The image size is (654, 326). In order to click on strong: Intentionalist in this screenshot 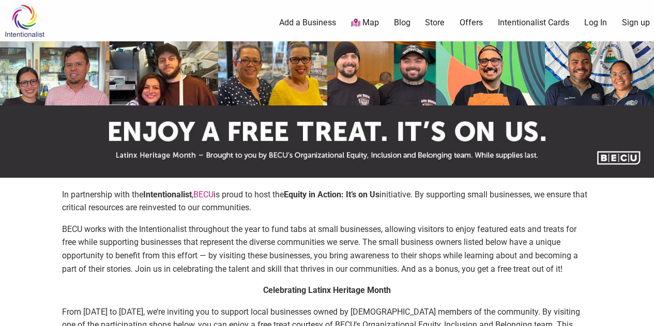, I will do `click(167, 194)`.